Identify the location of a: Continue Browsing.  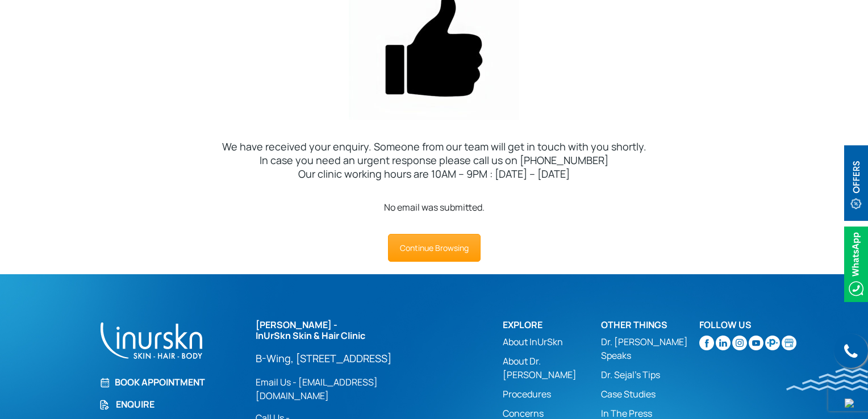
(434, 248).